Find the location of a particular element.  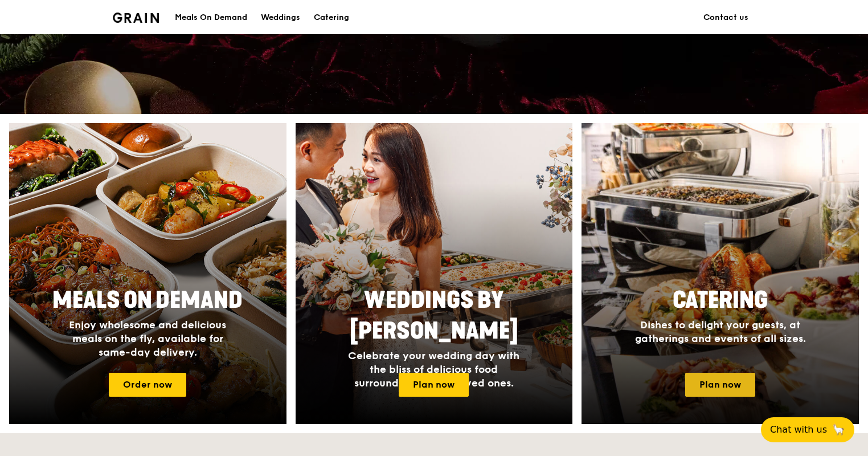

span: Catering is located at coordinates (720, 300).